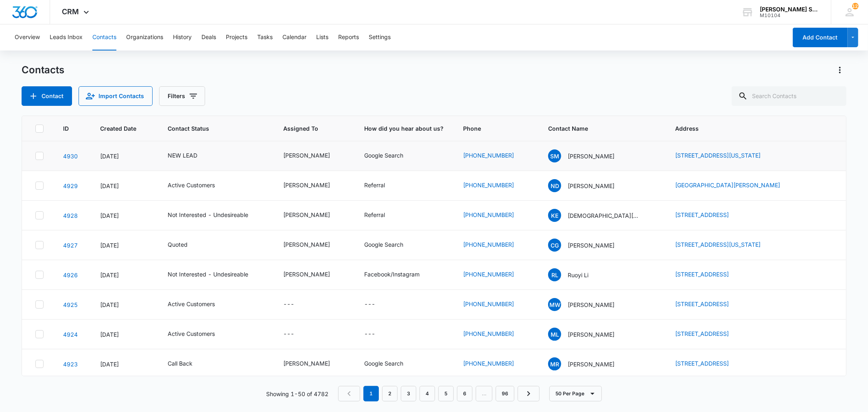  I want to click on div: Address - 10054 Bucklow Hill Dr, Orlando, FL, 32832 - Select to Edit Field, so click(709, 275).